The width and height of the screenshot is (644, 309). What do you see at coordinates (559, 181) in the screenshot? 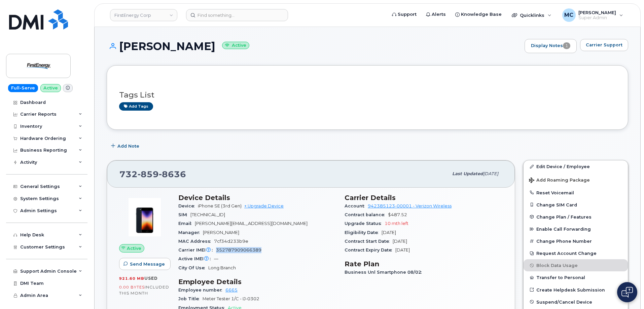
I see `span: Add Roaming Package` at bounding box center [559, 181].